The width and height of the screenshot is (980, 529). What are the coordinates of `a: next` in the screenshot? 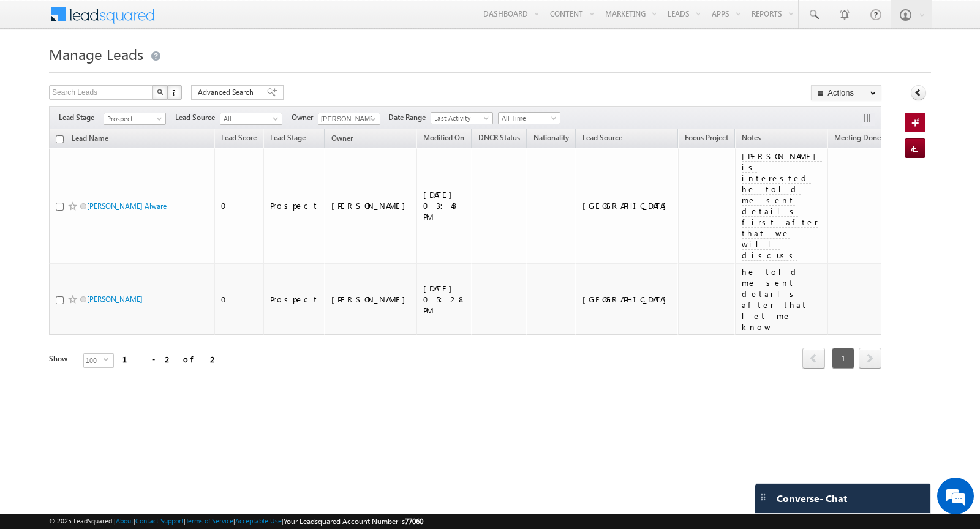 It's located at (870, 359).